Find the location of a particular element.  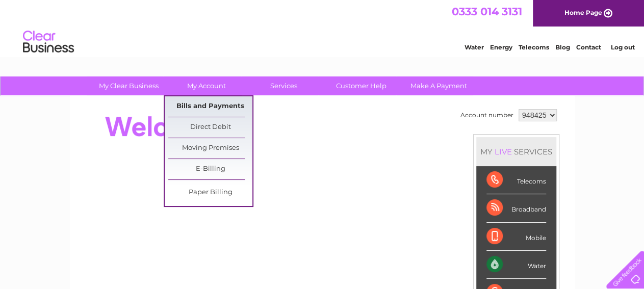

img: logo.png is located at coordinates (48, 42).